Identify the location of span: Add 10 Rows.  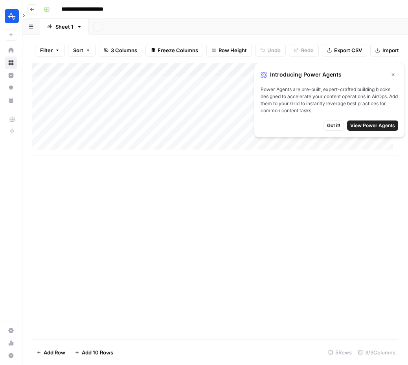
(97, 353).